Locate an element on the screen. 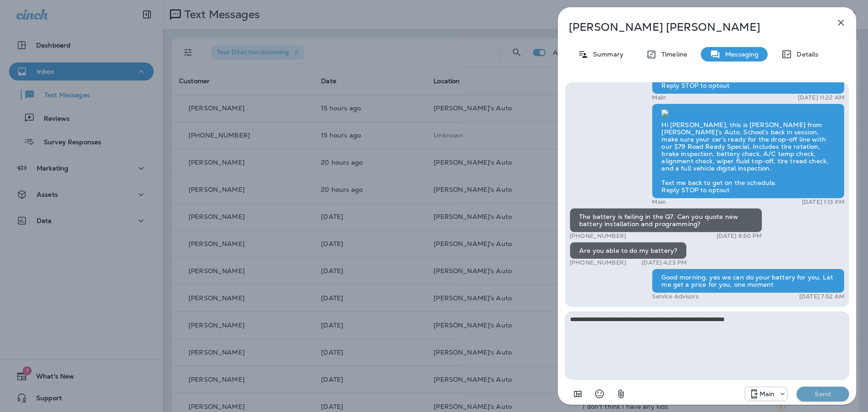 This screenshot has height=412, width=868. p: Timeline is located at coordinates (672, 54).